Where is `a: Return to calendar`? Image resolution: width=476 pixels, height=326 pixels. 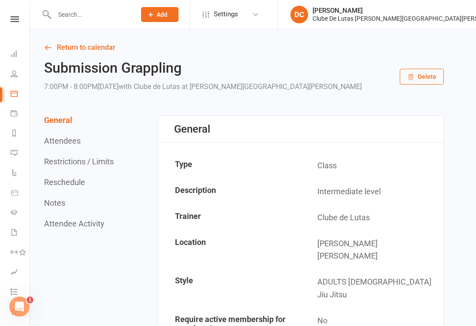 a: Return to calendar is located at coordinates (244, 48).